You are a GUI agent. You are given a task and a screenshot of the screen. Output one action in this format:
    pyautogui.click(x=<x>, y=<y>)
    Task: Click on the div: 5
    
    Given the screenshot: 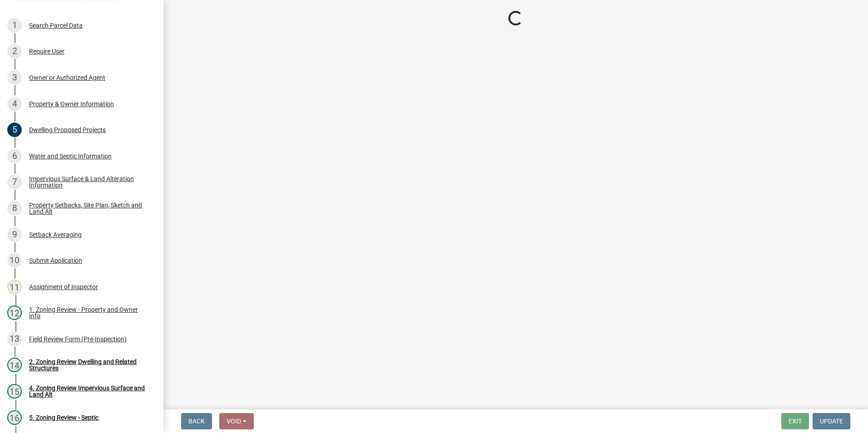 What is the action you would take?
    pyautogui.click(x=14, y=130)
    